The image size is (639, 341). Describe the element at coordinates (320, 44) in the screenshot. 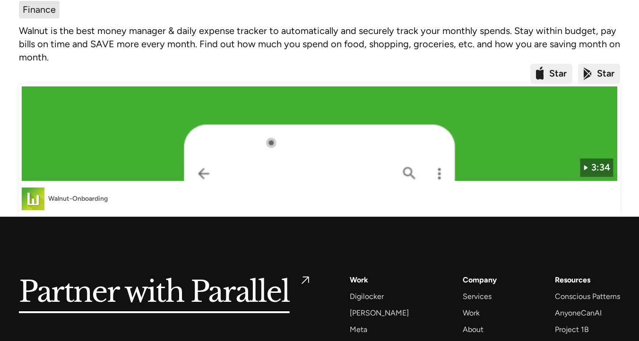

I see `p: Walnut is the best money manager & daily expense tracker to automatically and securely track your...` at that location.